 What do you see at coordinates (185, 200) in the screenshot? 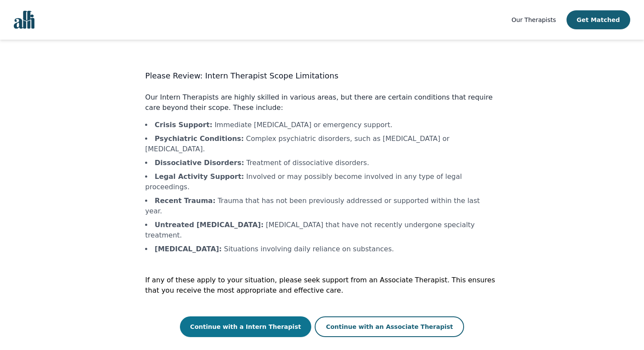
I see `b: Recent Trauma :` at bounding box center [185, 200].